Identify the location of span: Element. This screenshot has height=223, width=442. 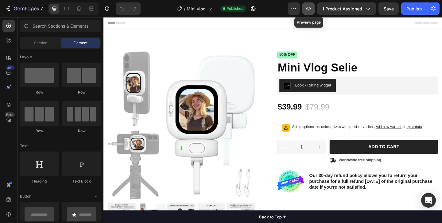
(80, 43).